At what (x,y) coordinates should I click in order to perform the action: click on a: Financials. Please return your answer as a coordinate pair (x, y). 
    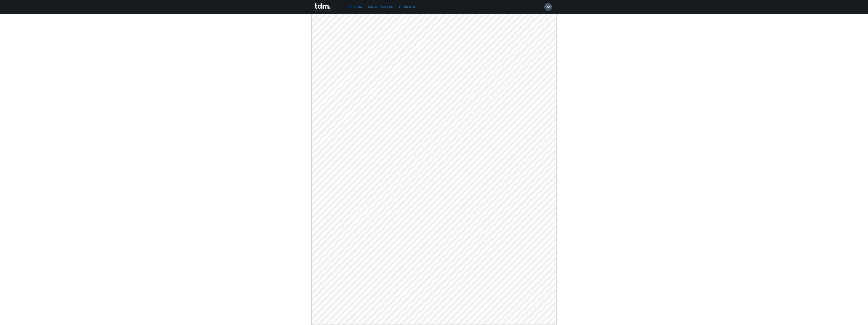
    Looking at the image, I should click on (407, 7).